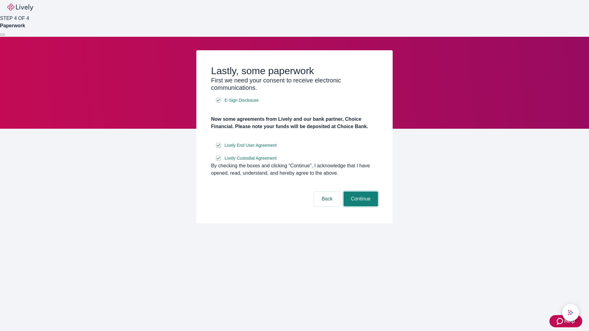 This screenshot has width=589, height=331. What do you see at coordinates (566, 322) in the screenshot?
I see `button: Zendesk support iconHelp` at bounding box center [566, 322].